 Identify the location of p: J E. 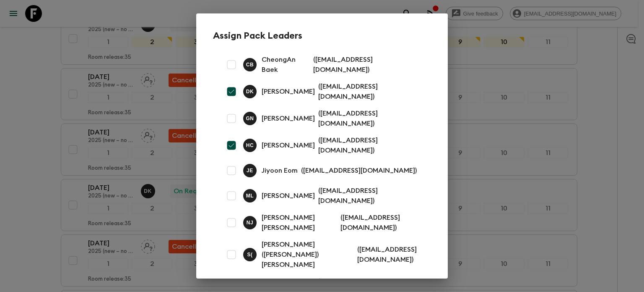
(250, 170).